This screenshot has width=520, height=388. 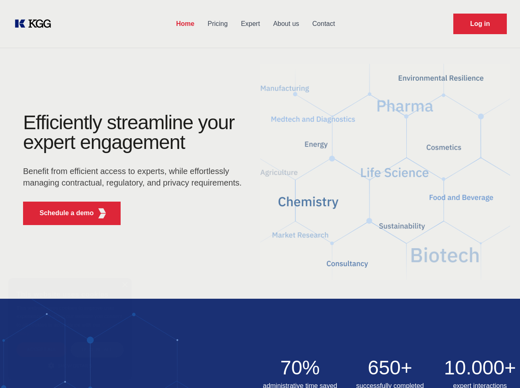 What do you see at coordinates (72, 213) in the screenshot?
I see `button: Schedule a demoKGG Fifth Element RED` at bounding box center [72, 213].